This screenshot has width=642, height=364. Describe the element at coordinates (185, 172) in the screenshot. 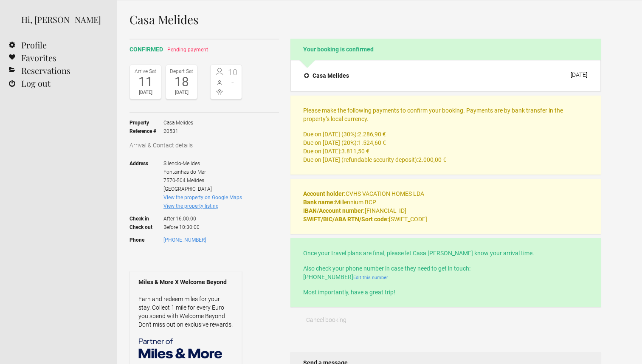

I see `span: Fontainhas do Mar` at that location.